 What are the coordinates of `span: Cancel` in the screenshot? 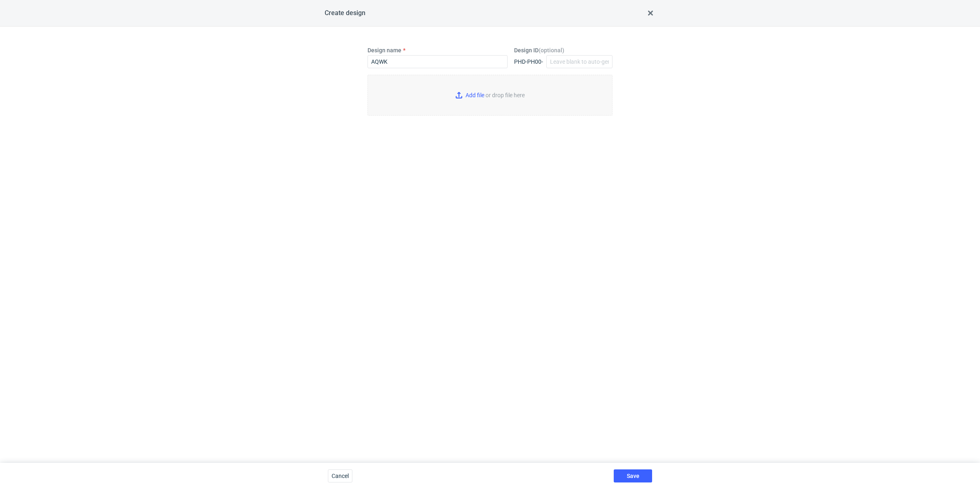 It's located at (340, 476).